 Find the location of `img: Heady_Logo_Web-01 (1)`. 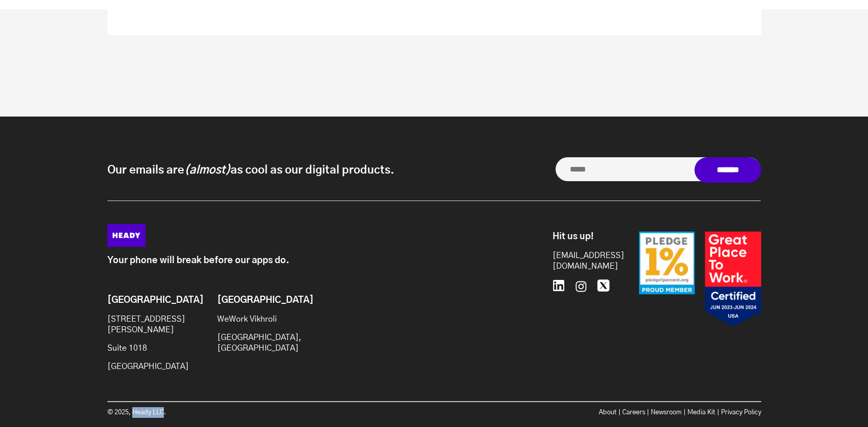

img: Heady_Logo_Web-01 (1) is located at coordinates (126, 235).